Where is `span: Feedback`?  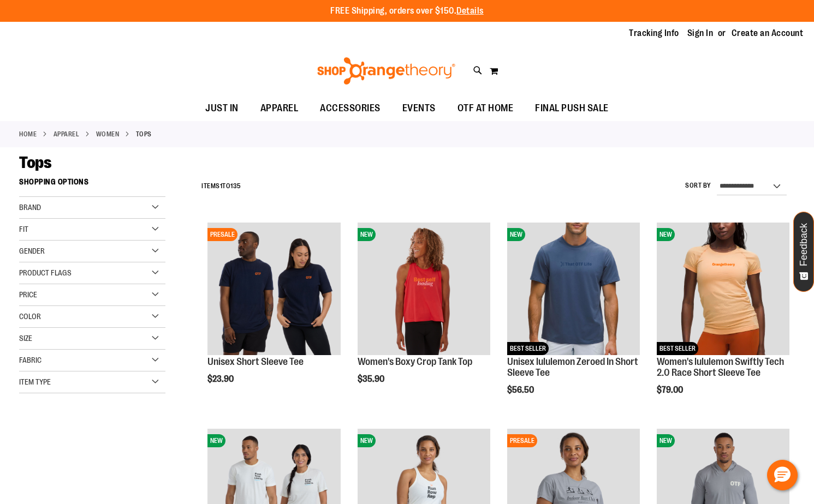 span: Feedback is located at coordinates (804, 244).